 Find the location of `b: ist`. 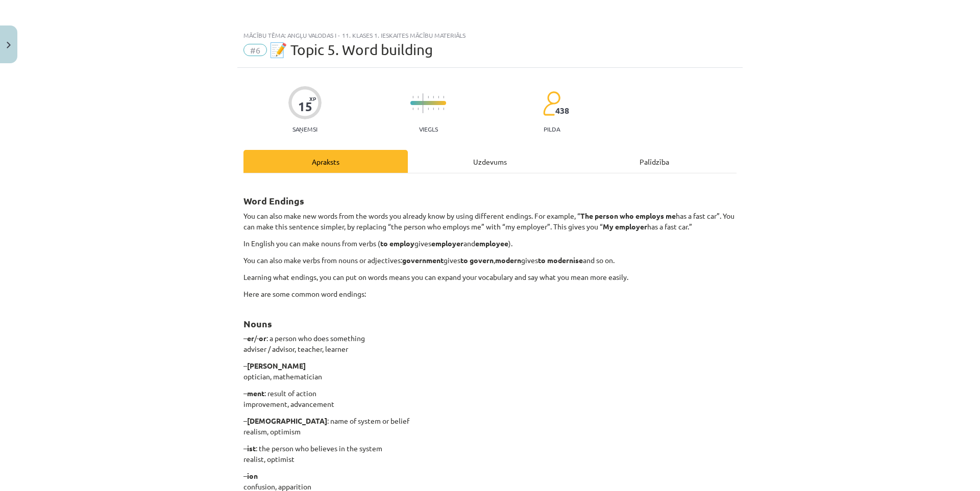

b: ist is located at coordinates (251, 448).